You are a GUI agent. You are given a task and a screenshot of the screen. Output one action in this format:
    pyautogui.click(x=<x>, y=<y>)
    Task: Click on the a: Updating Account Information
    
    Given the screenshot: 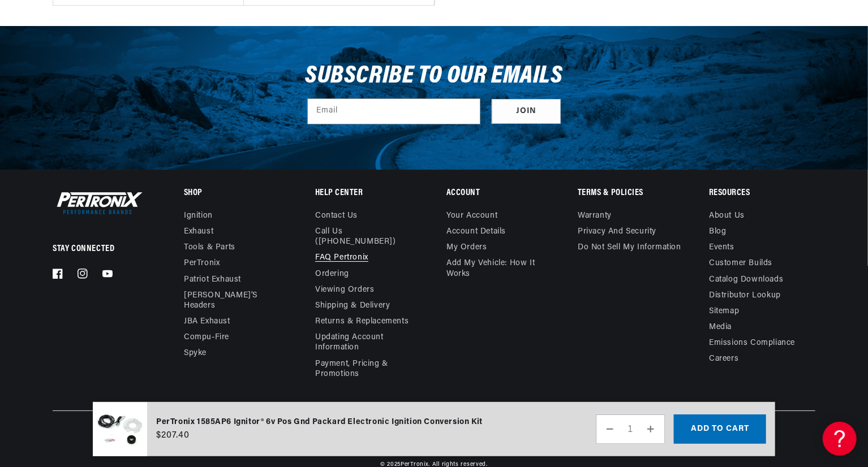 What is the action you would take?
    pyautogui.click(x=364, y=342)
    